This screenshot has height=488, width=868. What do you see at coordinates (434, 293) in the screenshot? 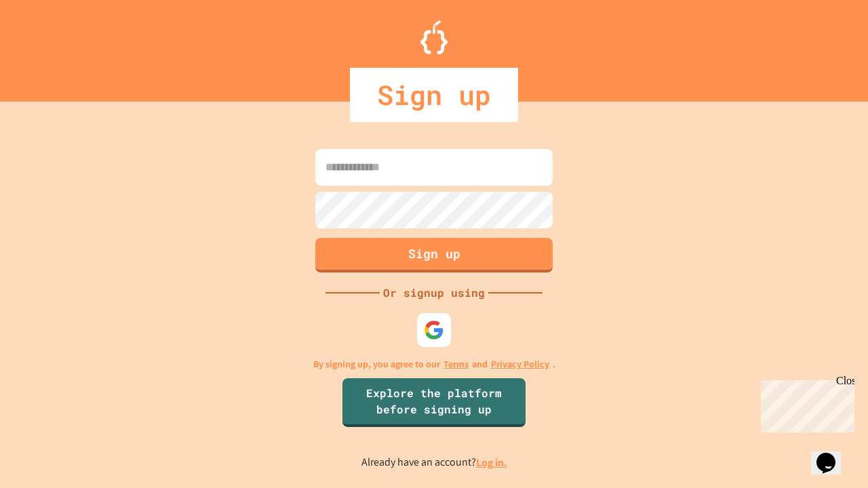
I see `div: Or signup using` at bounding box center [434, 293].